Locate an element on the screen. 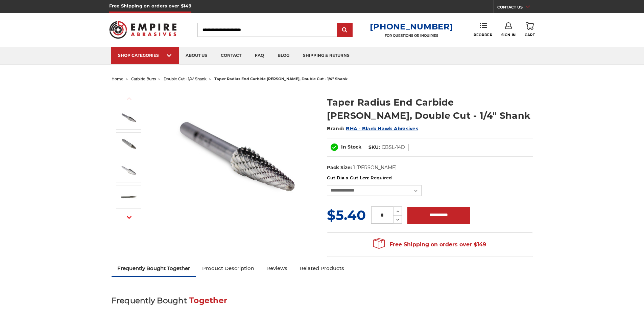 This screenshot has height=311, width=644. a: BHA - Black Hawk Abrasives is located at coordinates (382, 129).